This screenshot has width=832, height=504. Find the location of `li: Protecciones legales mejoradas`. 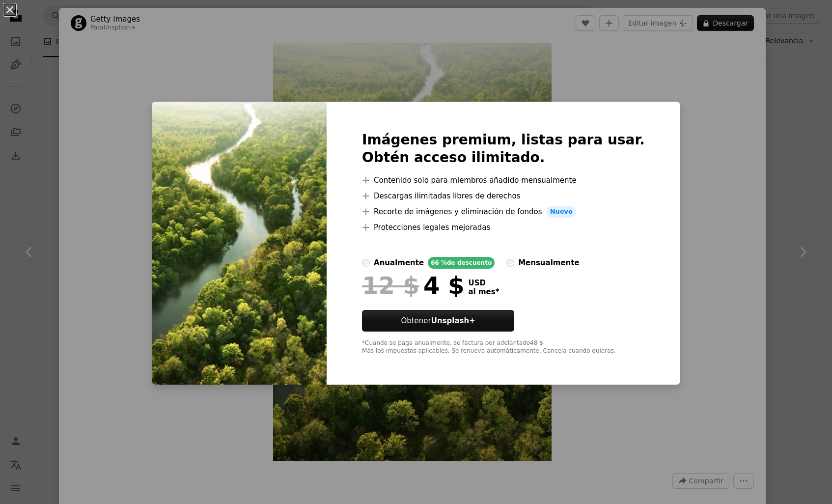

li: Protecciones legales mejoradas is located at coordinates (503, 227).